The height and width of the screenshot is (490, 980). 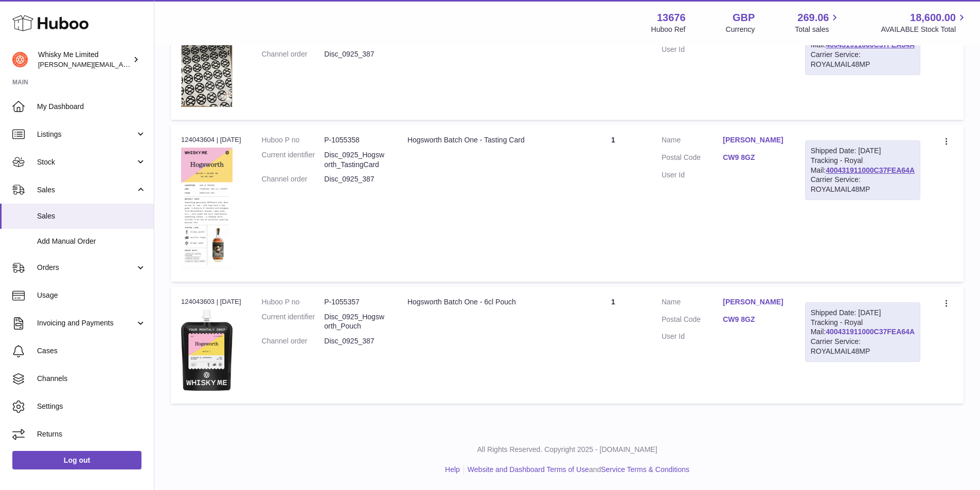 I want to click on span: AVAILABLE Stock Total, so click(x=924, y=30).